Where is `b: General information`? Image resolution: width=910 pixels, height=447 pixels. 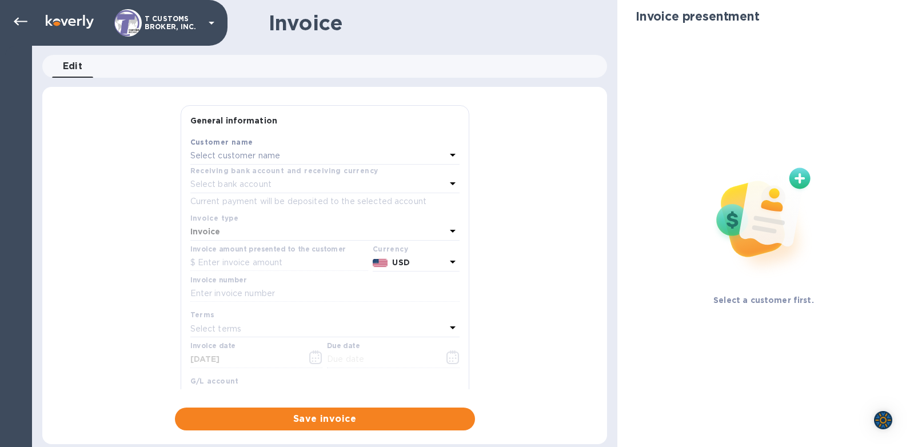 b: General information is located at coordinates (234, 121).